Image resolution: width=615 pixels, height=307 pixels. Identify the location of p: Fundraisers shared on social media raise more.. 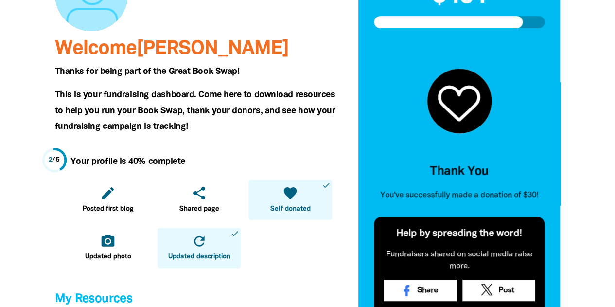
(459, 260).